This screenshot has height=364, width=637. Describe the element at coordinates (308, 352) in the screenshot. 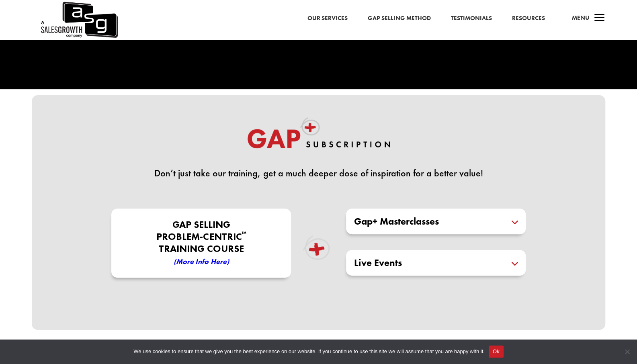

I see `span: We use cookies to ensure that we give you the best experience on our website. If you continue to ...` at that location.